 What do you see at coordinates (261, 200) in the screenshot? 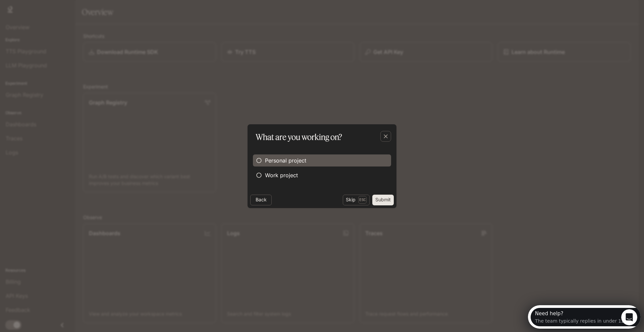
I see `button: Back` at bounding box center [261, 200].